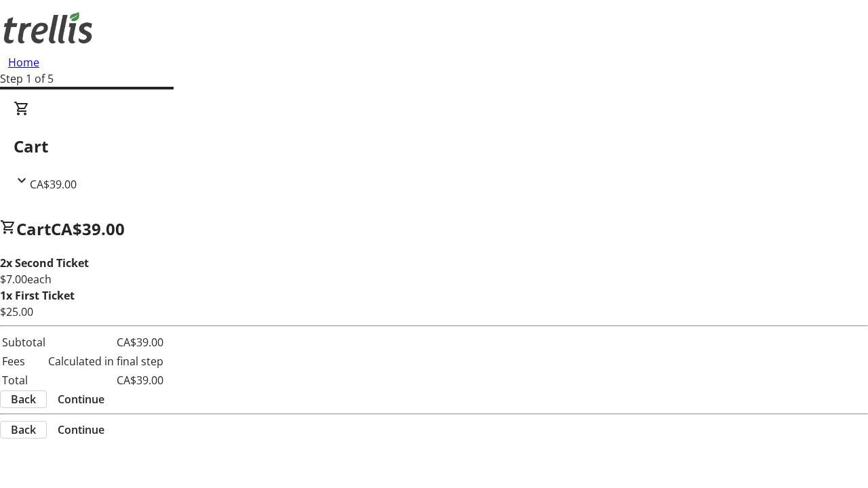 Image resolution: width=868 pixels, height=488 pixels. What do you see at coordinates (33, 229) in the screenshot?
I see `span: Cart` at bounding box center [33, 229].